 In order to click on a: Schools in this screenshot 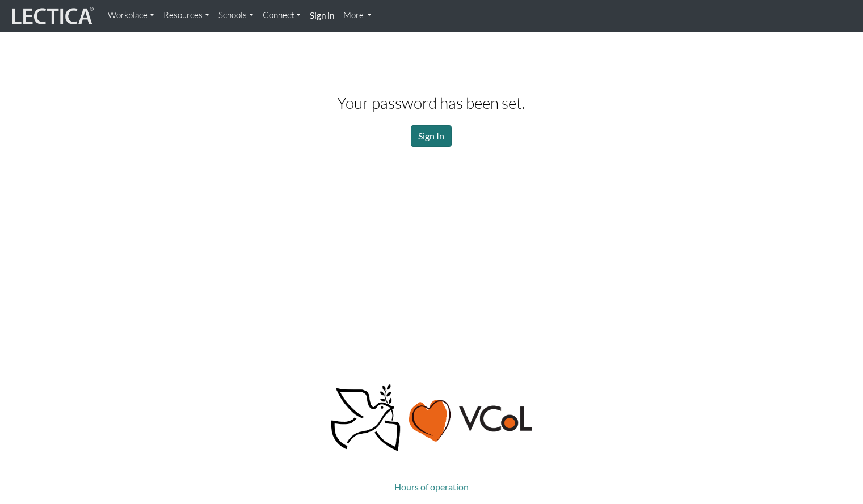, I will do `click(236, 15)`.